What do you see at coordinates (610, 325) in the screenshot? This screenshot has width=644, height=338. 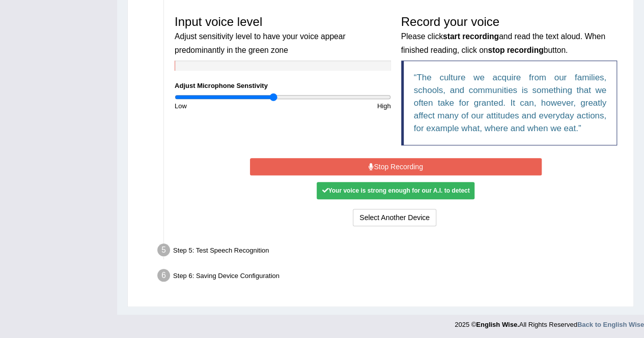 I see `strong: Back to English Wise` at bounding box center [610, 325].